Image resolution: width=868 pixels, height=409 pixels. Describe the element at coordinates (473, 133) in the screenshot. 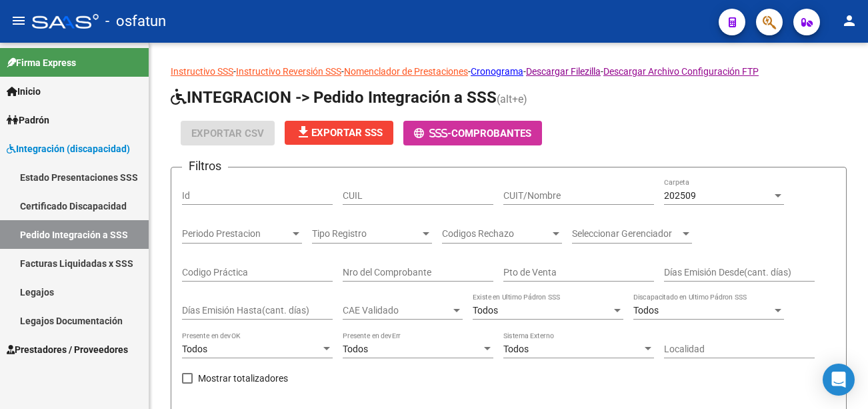

I see `button: -Comprobantes` at that location.